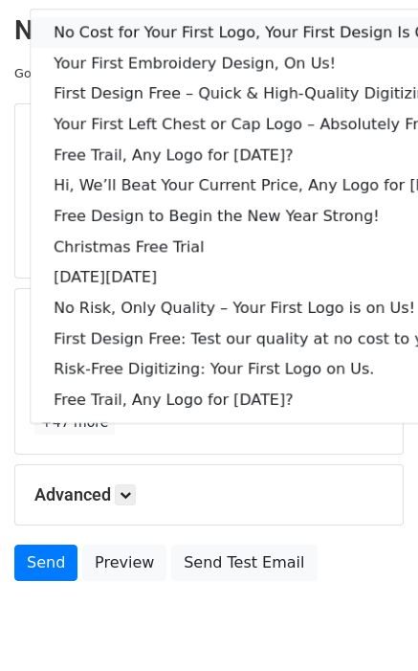 Image resolution: width=418 pixels, height=671 pixels. What do you see at coordinates (209, 31) in the screenshot?
I see `h2: New Campaign` at bounding box center [209, 31].